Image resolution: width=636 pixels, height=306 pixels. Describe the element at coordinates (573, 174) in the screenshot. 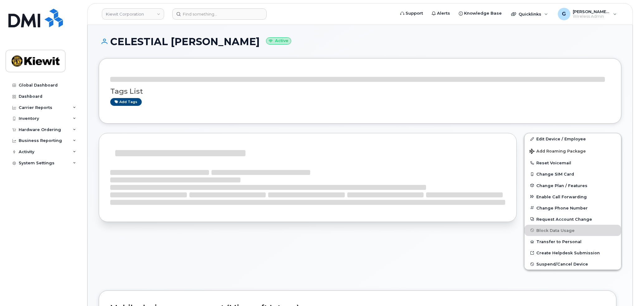

I see `button: Change SIM Card` at that location.